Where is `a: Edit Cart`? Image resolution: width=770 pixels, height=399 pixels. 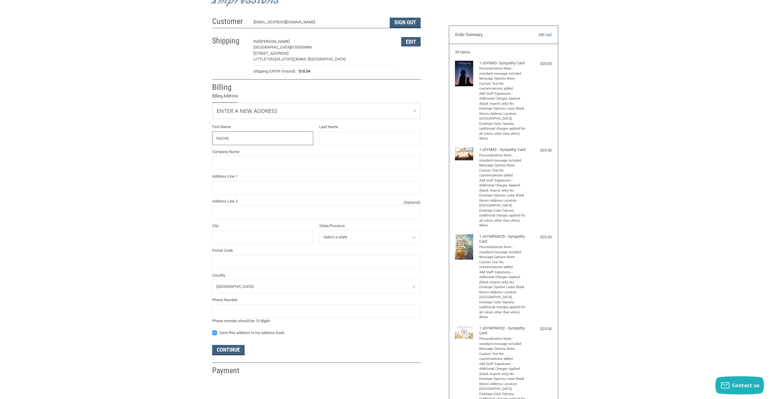 a: Edit Cart is located at coordinates (536, 35).